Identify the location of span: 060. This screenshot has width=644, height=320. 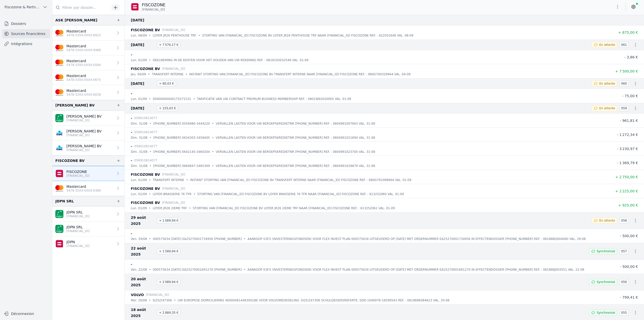
(624, 83).